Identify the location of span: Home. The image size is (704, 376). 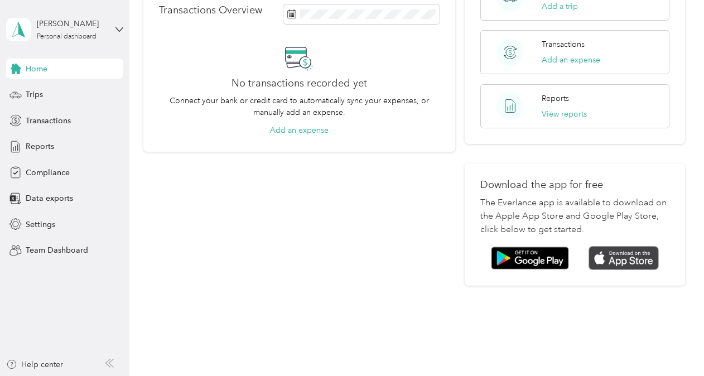
(36, 69).